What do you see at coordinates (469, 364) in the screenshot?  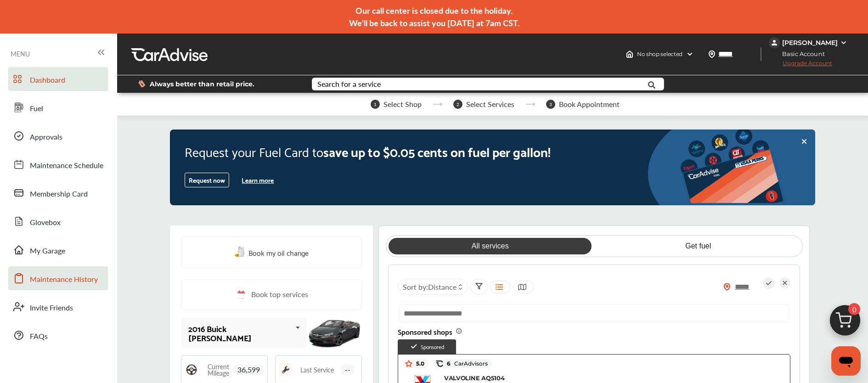 I see `span: CarAdvisors` at bounding box center [469, 364].